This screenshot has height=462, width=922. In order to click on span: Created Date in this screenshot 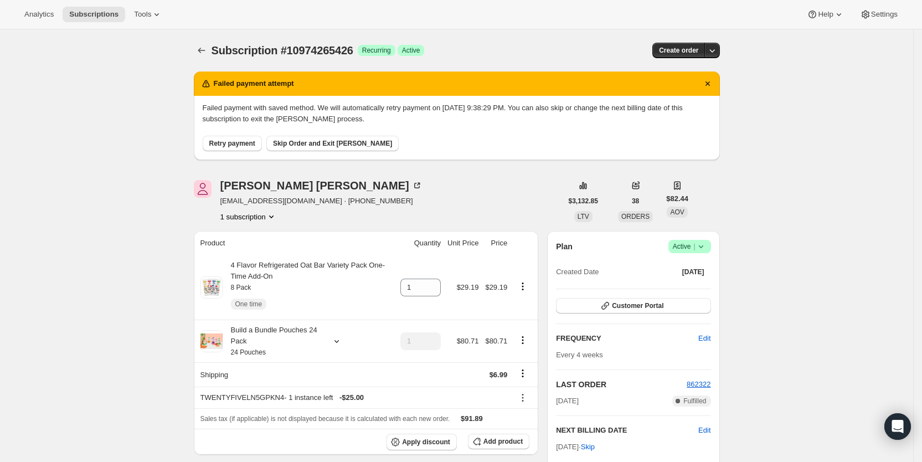, I will do `click(577, 272)`.